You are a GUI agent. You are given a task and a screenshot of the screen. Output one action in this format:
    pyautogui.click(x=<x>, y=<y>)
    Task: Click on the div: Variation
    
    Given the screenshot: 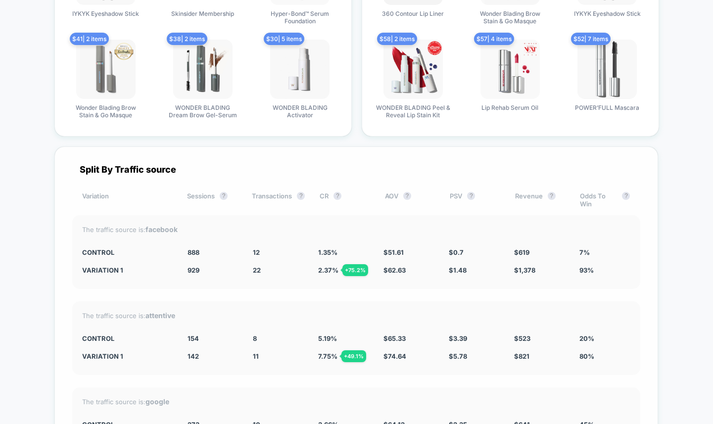 What is the action you would take?
    pyautogui.click(x=127, y=200)
    